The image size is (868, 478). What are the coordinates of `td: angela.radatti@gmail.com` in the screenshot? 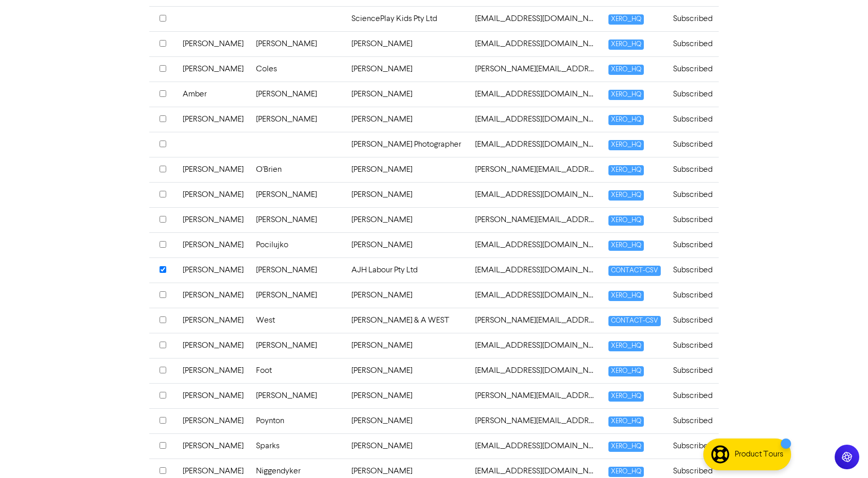 It's located at (536, 421).